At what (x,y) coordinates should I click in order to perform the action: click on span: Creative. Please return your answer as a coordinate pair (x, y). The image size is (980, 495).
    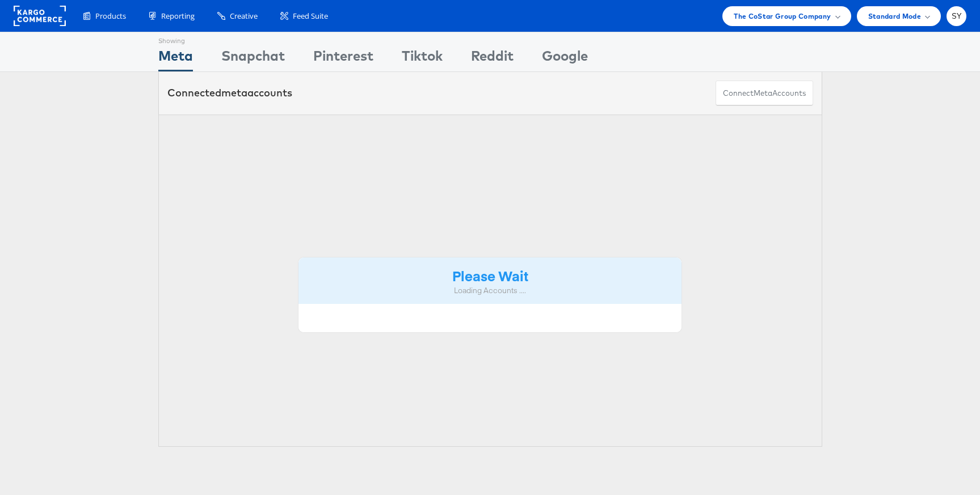
    Looking at the image, I should click on (244, 16).